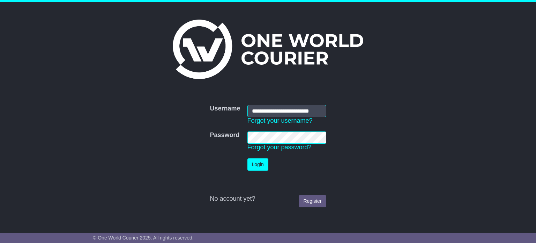  I want to click on label: Username, so click(225, 109).